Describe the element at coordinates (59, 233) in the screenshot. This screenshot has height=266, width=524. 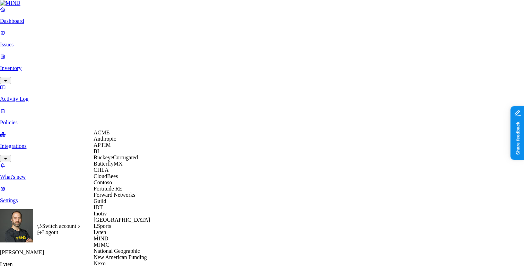
I see `div: Logout` at that location.